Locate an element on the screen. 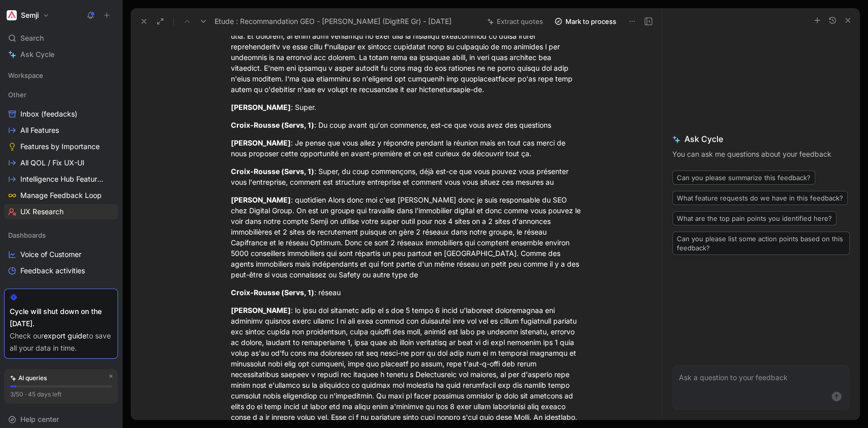 This screenshot has width=868, height=428. div: : Je pense que vous allez y répondre pendant la réunion mais en tout cas merci de nous proposer c... is located at coordinates (407, 148).